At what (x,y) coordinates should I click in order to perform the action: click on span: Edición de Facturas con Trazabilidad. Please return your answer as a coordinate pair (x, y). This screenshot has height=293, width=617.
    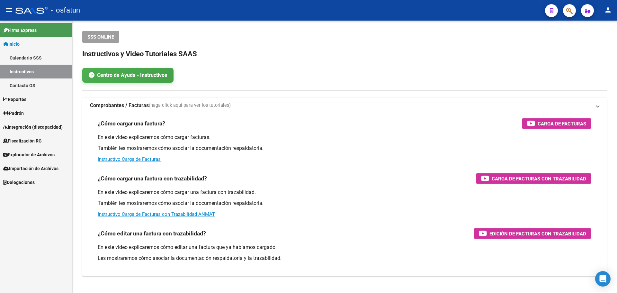
    Looking at the image, I should click on (538, 233).